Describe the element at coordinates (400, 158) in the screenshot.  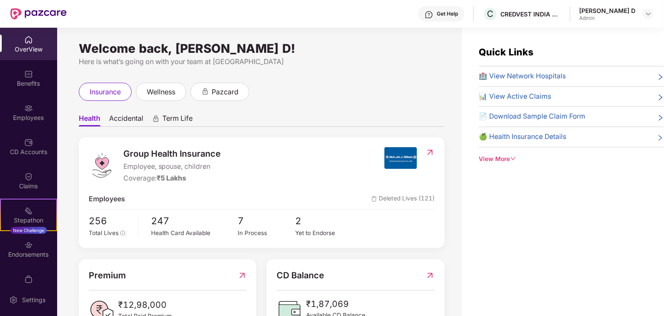
I see `img: insurerIcon` at that location.